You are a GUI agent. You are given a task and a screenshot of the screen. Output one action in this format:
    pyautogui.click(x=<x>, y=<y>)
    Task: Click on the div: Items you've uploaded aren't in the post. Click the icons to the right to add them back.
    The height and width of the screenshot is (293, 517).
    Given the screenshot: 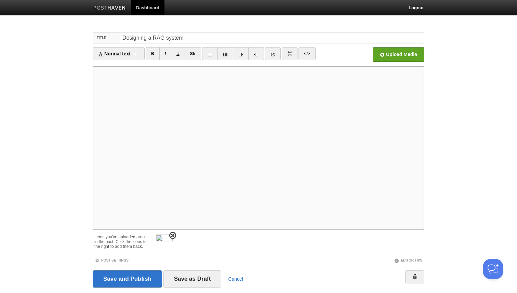 What is the action you would take?
    pyautogui.click(x=122, y=240)
    